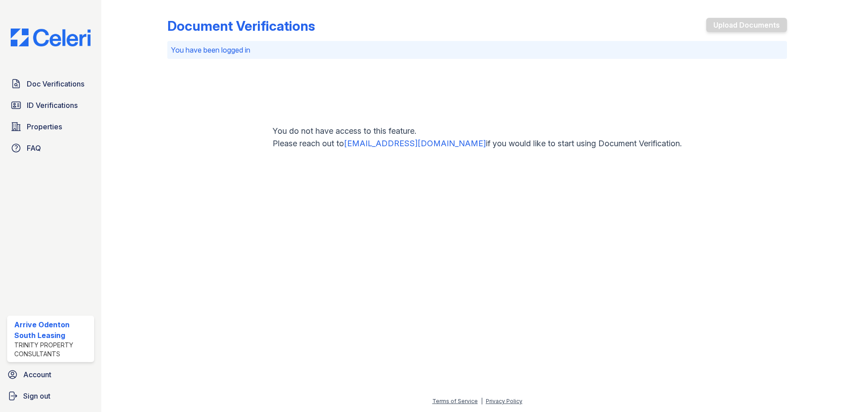  I want to click on span: ID Verifications, so click(52, 105).